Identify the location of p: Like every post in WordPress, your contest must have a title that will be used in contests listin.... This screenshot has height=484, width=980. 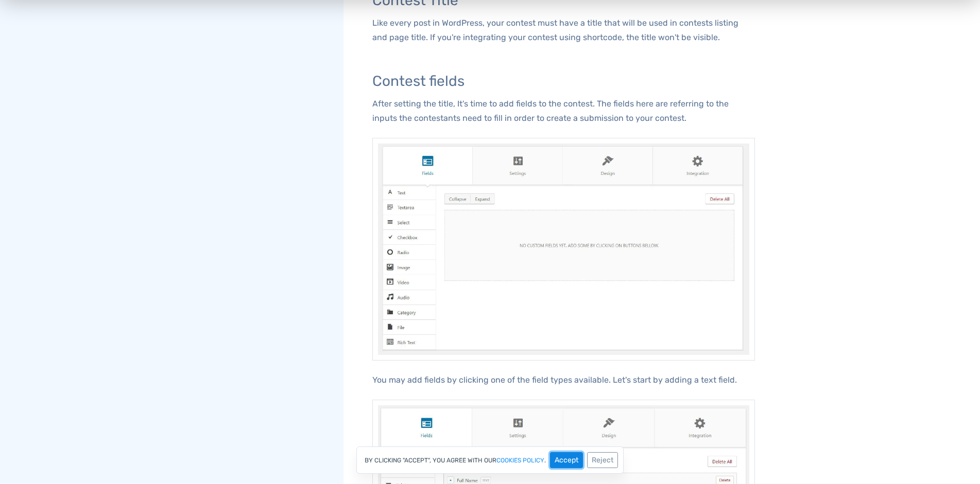
(563, 30).